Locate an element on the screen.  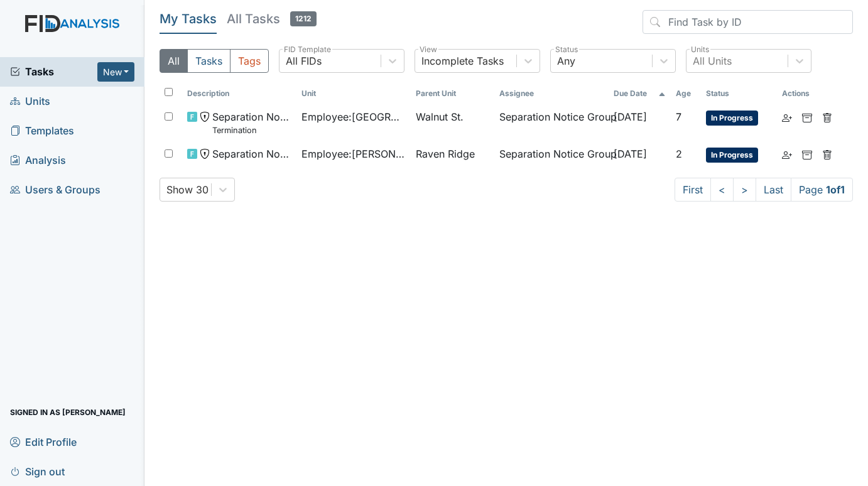
div: All Units is located at coordinates (713, 61).